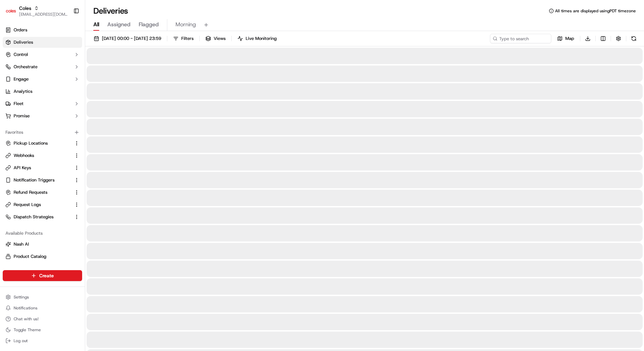  Describe the element at coordinates (27, 204) in the screenshot. I see `span: Request Logs` at that location.